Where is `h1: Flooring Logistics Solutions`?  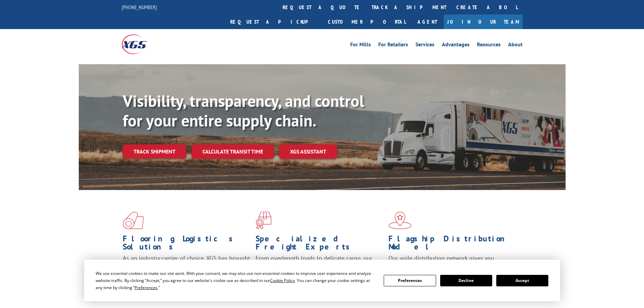
h1: Flooring Logistics Solutions is located at coordinates (187, 245).